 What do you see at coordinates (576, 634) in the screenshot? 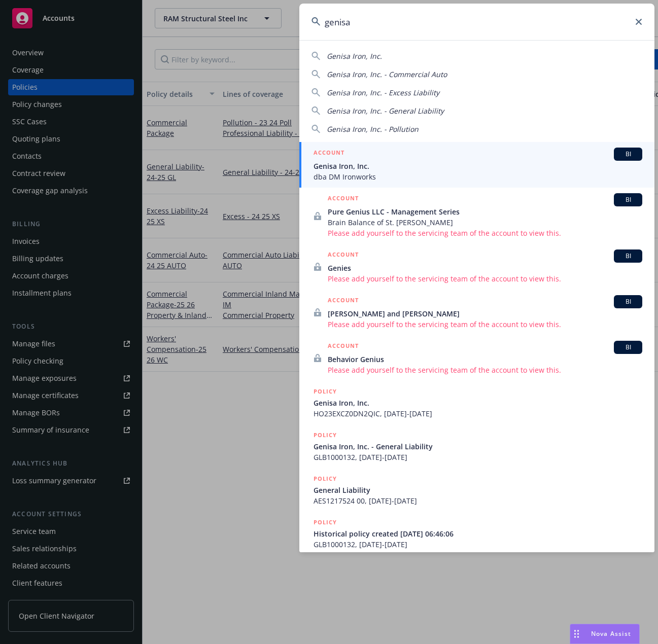
I see `div: Drag to move` at bounding box center [576, 634].